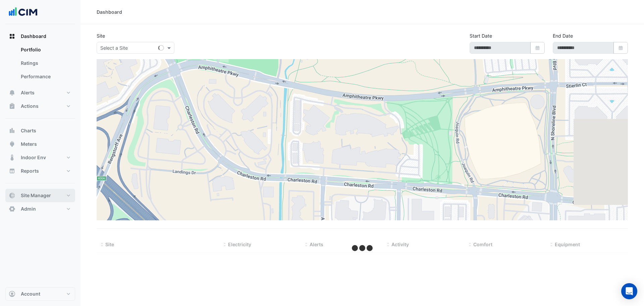 This screenshot has width=644, height=306. I want to click on button: Actions, so click(40, 106).